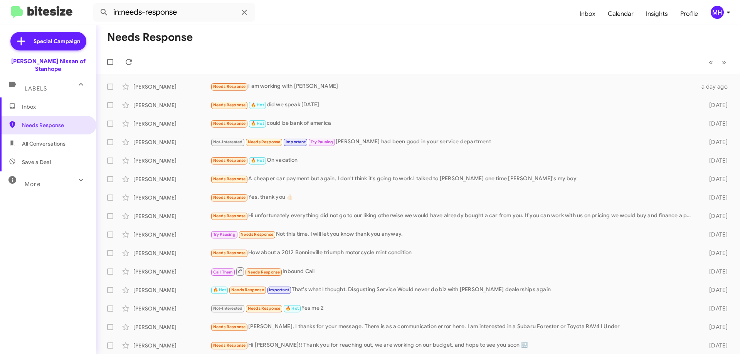 The width and height of the screenshot is (740, 354). Describe the element at coordinates (44, 144) in the screenshot. I see `span: All Conversations` at that location.